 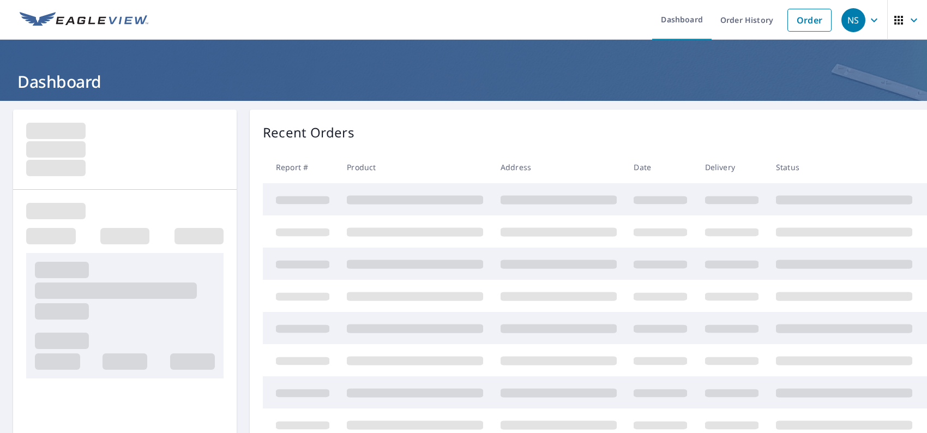 What do you see at coordinates (300, 167) in the screenshot?
I see `th: Report #` at bounding box center [300, 167].